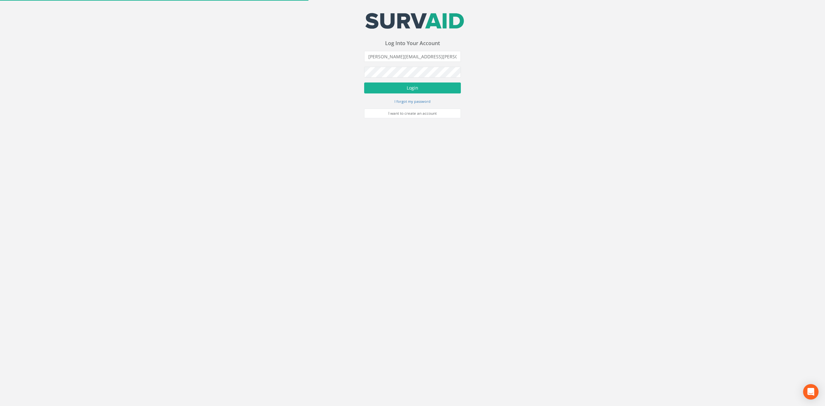 The width and height of the screenshot is (825, 406). What do you see at coordinates (413, 44) in the screenshot?
I see `h3: Log Into Your Account` at bounding box center [413, 44].